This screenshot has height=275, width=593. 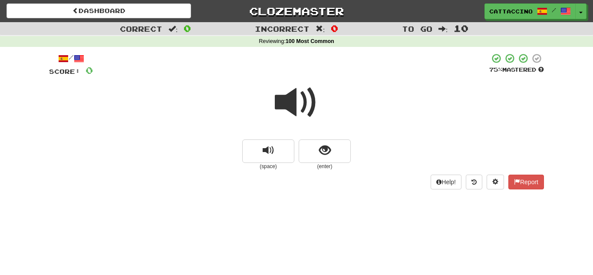 What do you see at coordinates (296, 11) in the screenshot?
I see `a: Clozemaster` at bounding box center [296, 11].